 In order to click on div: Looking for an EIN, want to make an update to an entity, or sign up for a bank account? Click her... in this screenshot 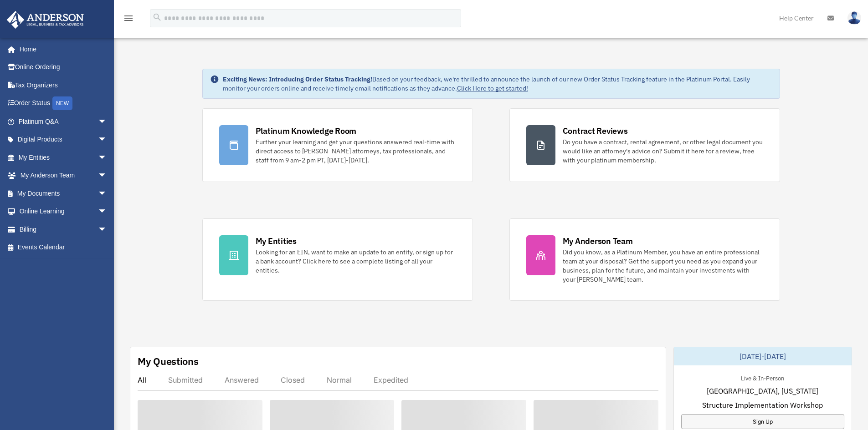, I will do `click(356, 261)`.